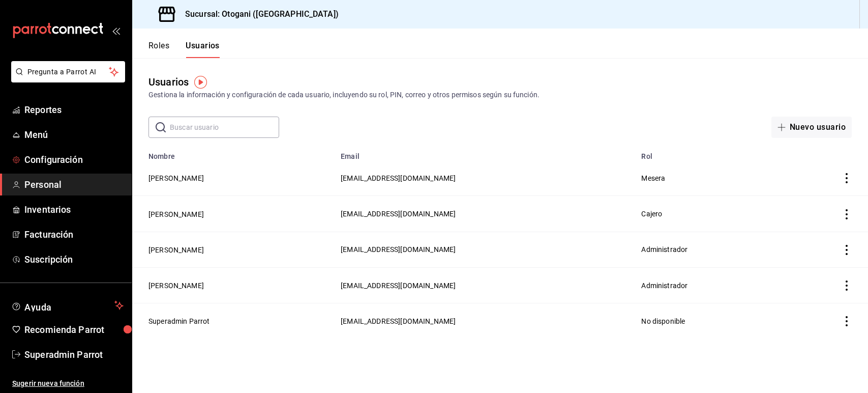  What do you see at coordinates (168, 82) in the screenshot?
I see `div: Usuarios` at bounding box center [168, 82].